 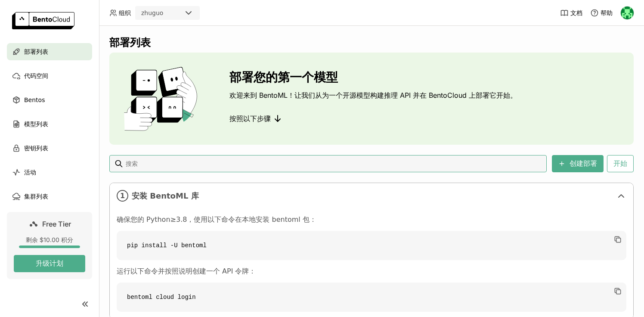 I want to click on h3: 部署您的第一个模型, so click(x=373, y=77).